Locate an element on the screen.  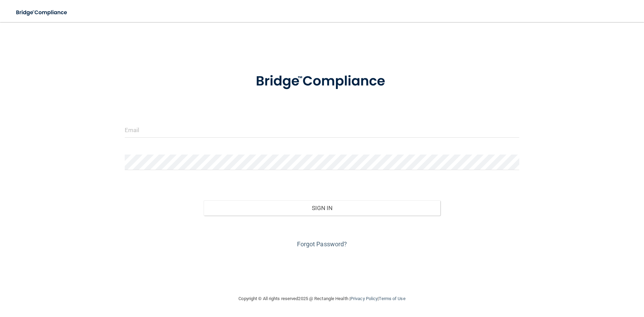
input: Email is located at coordinates (322, 130).